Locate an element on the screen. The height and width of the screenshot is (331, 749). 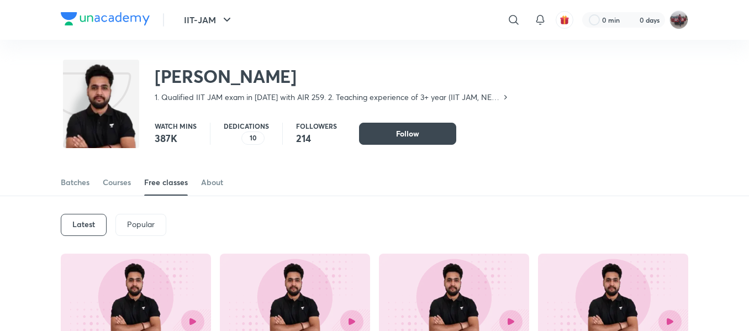
a: Batches is located at coordinates (75, 182).